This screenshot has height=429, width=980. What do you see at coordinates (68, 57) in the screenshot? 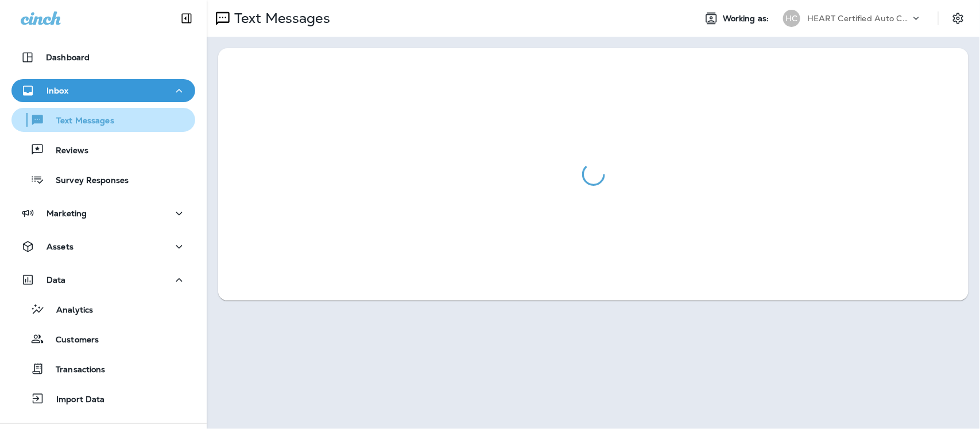
I see `p: Dashboard` at bounding box center [68, 57].